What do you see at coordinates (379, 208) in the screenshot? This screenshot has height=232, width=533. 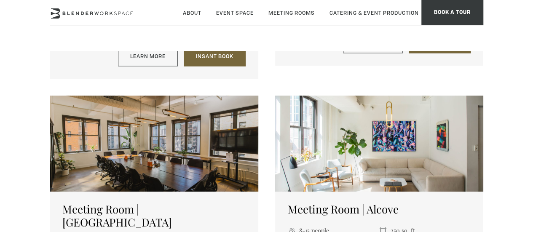 I see `h5: Meeting Room | Alcove` at bounding box center [379, 208].